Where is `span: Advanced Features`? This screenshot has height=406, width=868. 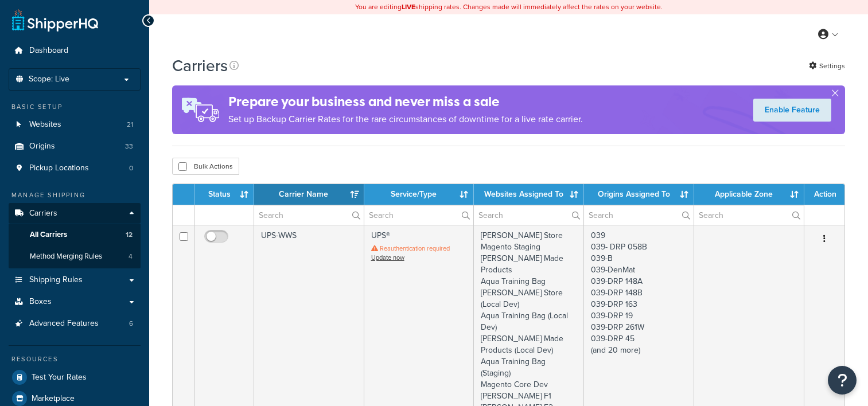 span: Advanced Features is located at coordinates (64, 323).